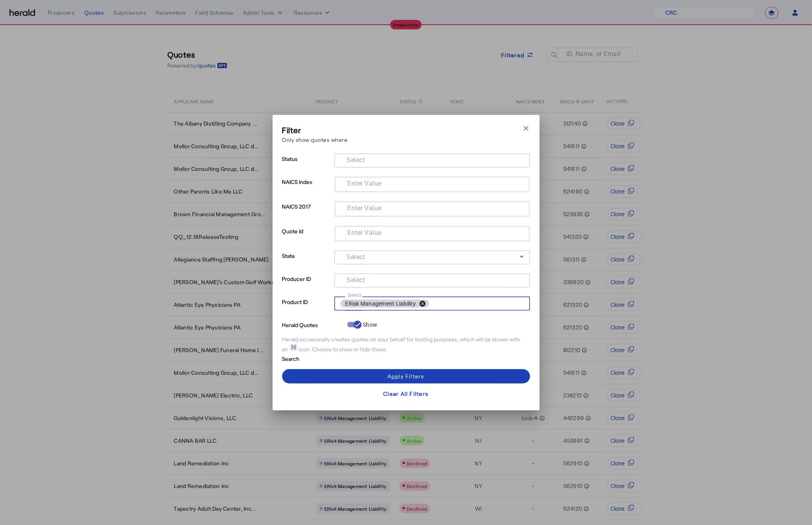 This screenshot has height=525, width=812. Describe the element at coordinates (306, 238) in the screenshot. I see `p: Quote Id` at that location.